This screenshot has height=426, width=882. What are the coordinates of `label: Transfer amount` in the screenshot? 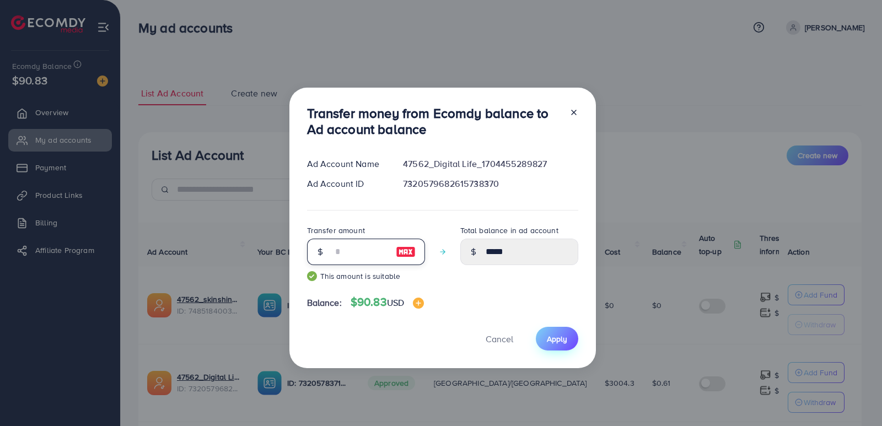 It's located at (336, 230).